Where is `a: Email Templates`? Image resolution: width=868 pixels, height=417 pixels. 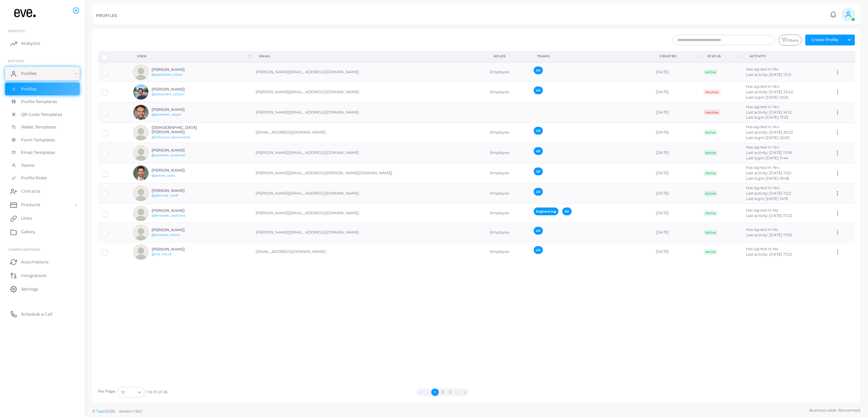
a: Email Templates is located at coordinates (42, 152).